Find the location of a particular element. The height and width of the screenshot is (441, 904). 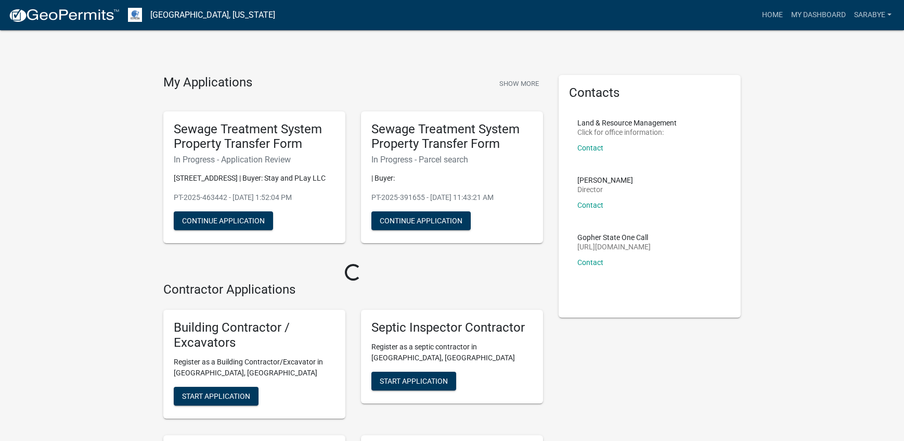

h4: Contractor Applications is located at coordinates (353, 289).